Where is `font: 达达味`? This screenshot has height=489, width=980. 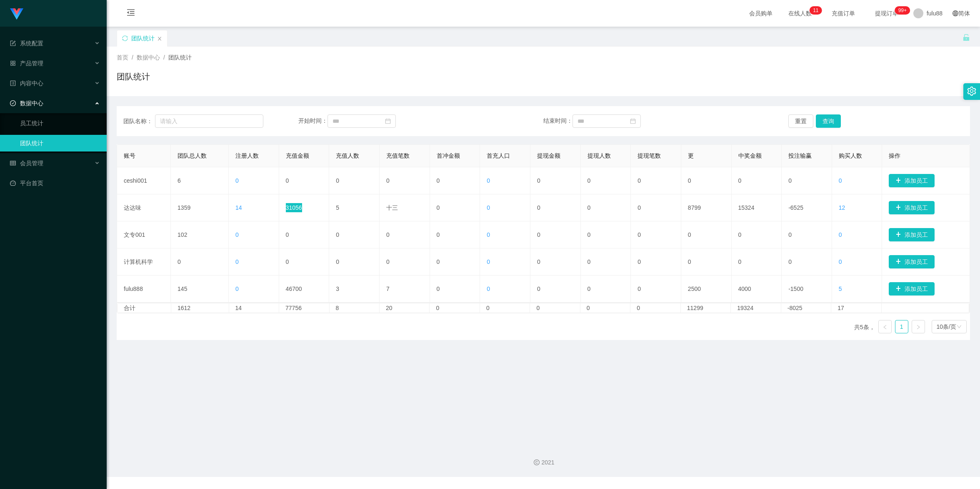 font: 达达味 is located at coordinates (133, 207).